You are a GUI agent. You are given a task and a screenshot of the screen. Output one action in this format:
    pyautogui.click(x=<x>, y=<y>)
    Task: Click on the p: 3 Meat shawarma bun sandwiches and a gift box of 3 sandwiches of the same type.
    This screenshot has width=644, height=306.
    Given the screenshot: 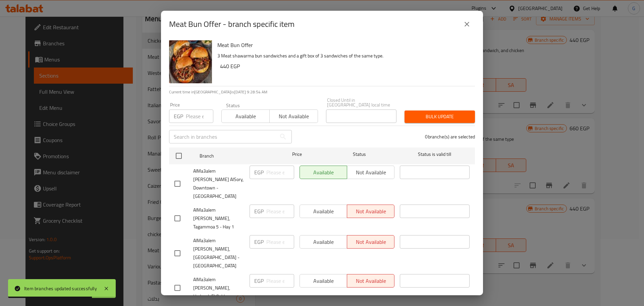 What is the action you would take?
    pyautogui.click(x=343, y=56)
    